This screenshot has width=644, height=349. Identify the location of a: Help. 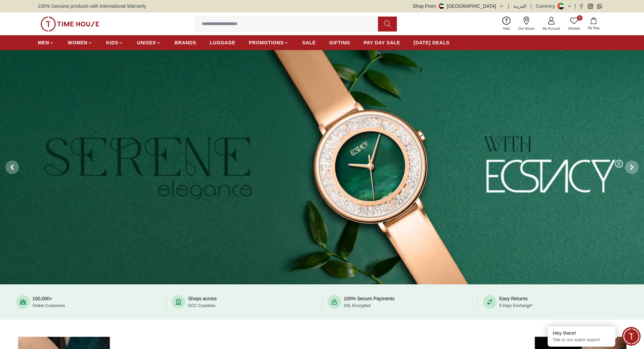
(507, 23).